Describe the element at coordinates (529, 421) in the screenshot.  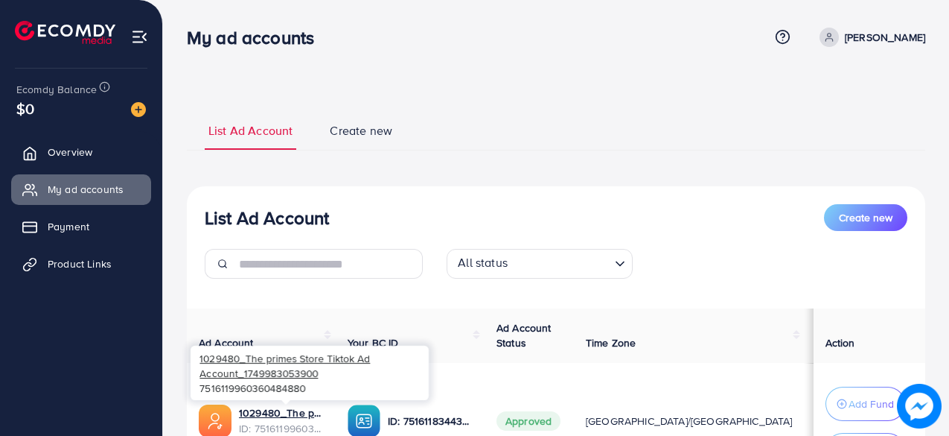
I see `span: Approved` at that location.